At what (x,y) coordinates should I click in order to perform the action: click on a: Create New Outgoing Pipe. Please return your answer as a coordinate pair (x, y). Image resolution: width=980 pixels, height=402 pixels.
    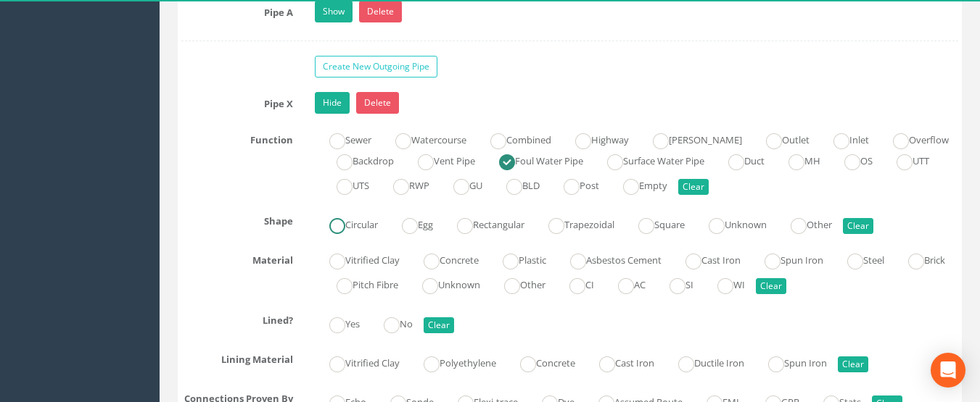
    Looking at the image, I should click on (376, 67).